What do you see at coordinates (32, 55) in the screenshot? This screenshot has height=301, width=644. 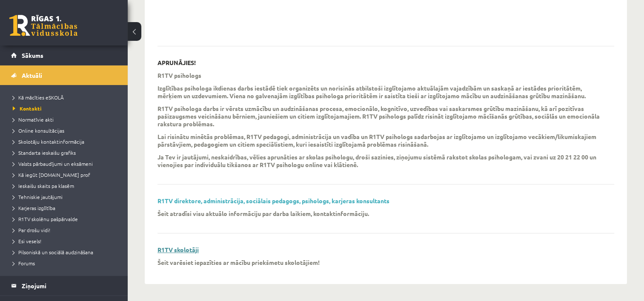 I see `span: Sākums` at bounding box center [32, 55].